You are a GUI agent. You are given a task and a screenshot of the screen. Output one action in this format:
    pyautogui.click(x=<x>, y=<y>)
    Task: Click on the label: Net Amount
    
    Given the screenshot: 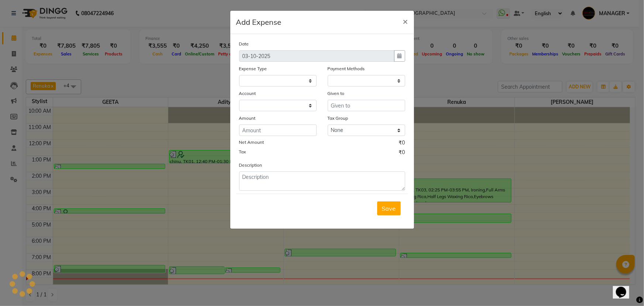 What is the action you would take?
    pyautogui.click(x=252, y=142)
    